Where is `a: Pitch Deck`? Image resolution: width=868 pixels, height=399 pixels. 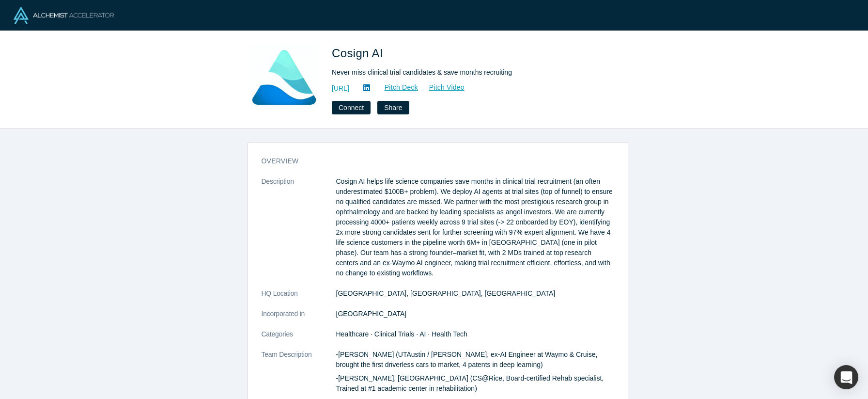
a: Pitch Deck is located at coordinates (396, 87).